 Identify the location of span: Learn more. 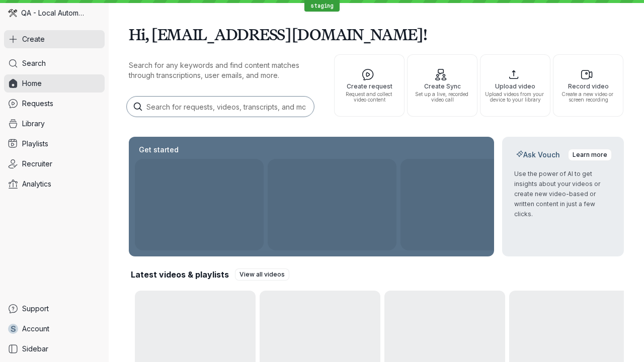
(590, 155).